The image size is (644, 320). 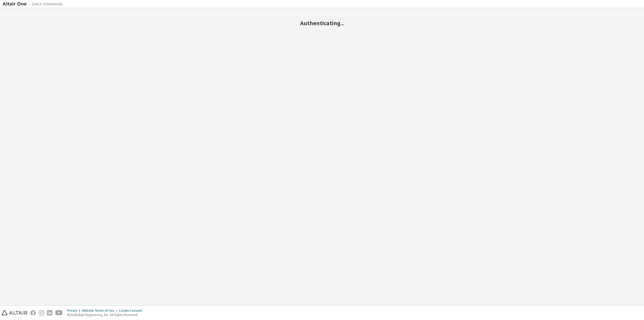 What do you see at coordinates (14, 313) in the screenshot?
I see `img: altair_logo.svg` at bounding box center [14, 313].